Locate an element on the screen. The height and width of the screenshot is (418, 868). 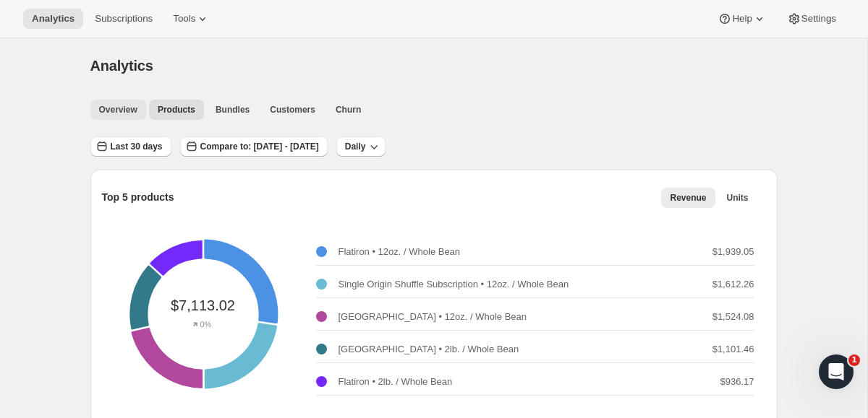
span: Customers is located at coordinates (292, 110).